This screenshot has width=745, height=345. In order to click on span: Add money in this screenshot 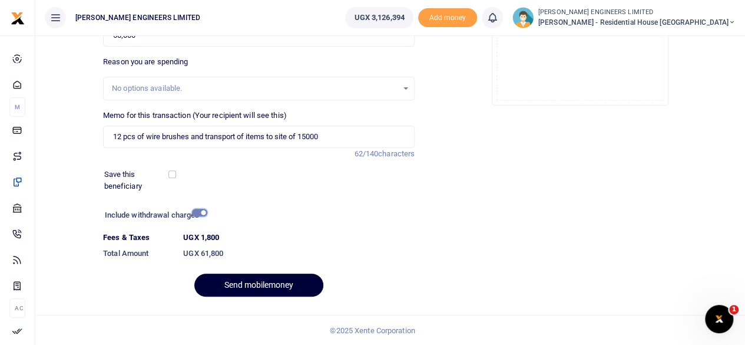, I will do `click(448, 18)`.